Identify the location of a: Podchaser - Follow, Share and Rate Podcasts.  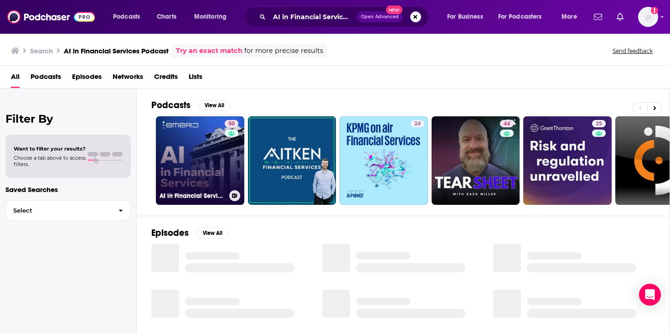
(51, 17).